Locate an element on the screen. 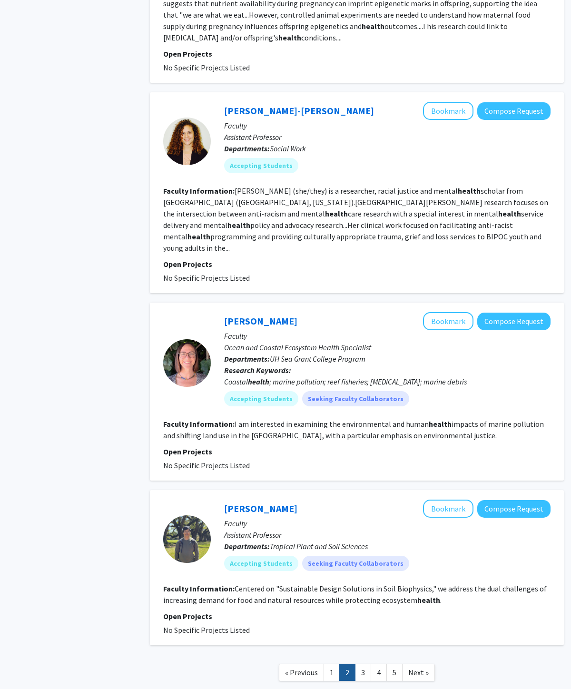  button: Compose Request to Jing Yan is located at coordinates (514, 508).